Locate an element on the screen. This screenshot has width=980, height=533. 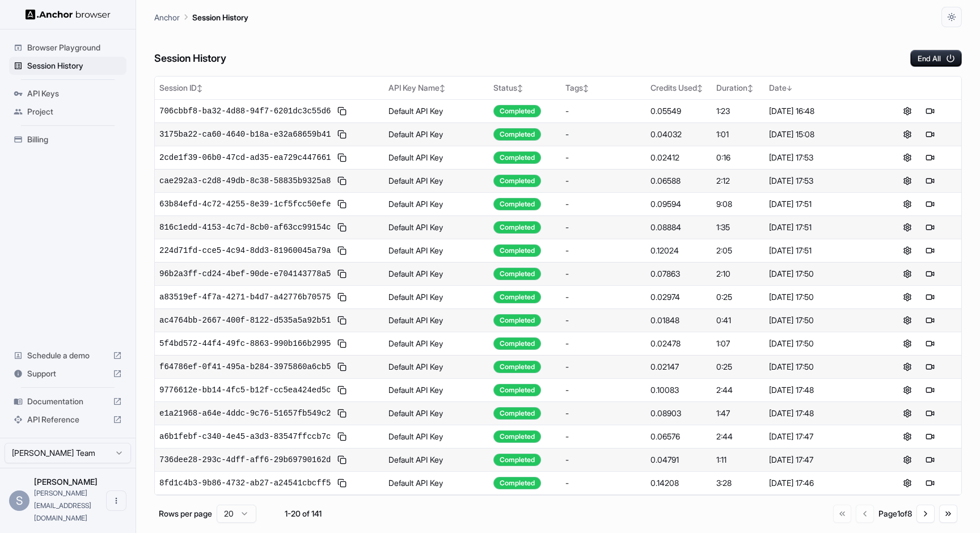
div: 0.05549 is located at coordinates (679, 111).